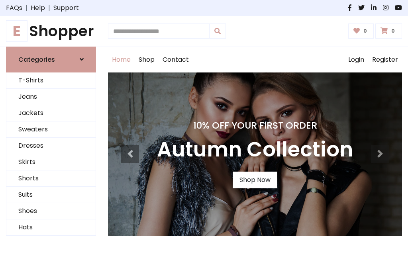 This screenshot has width=408, height=262. Describe the element at coordinates (51, 113) in the screenshot. I see `a: Jackets` at that location.